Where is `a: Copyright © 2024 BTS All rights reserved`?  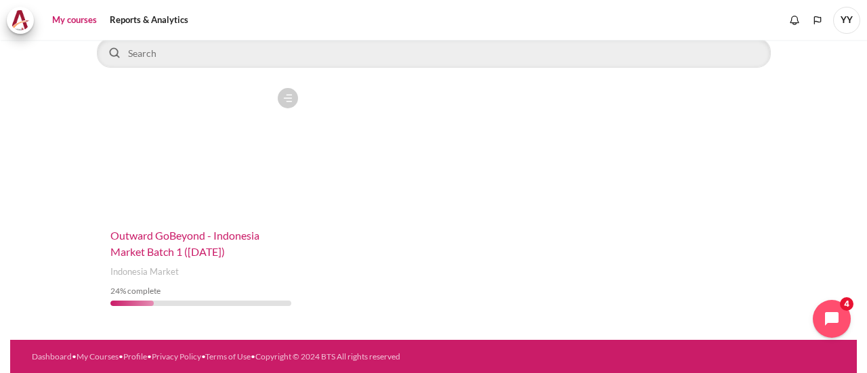
a: Copyright © 2024 BTS All rights reserved is located at coordinates (328, 356).